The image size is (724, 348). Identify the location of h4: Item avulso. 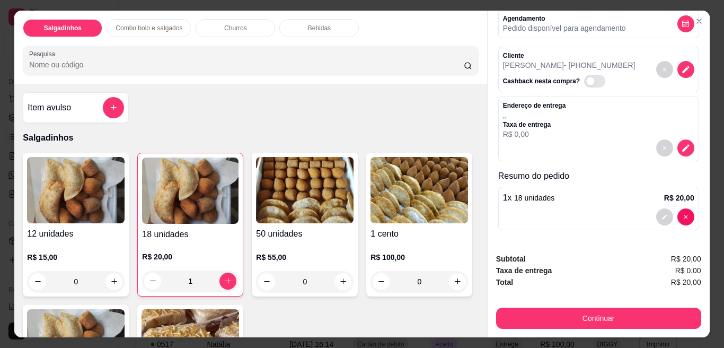
(49, 108).